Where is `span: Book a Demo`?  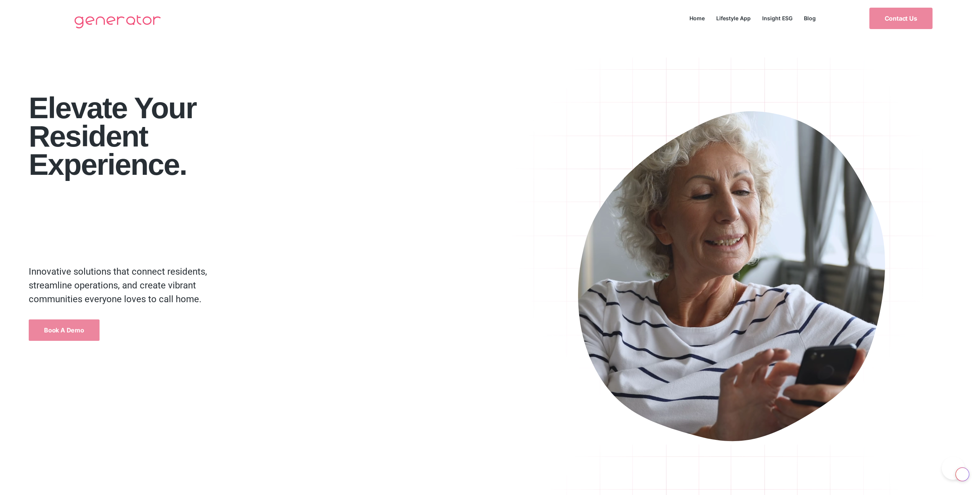
span: Book a Demo is located at coordinates (64, 330).